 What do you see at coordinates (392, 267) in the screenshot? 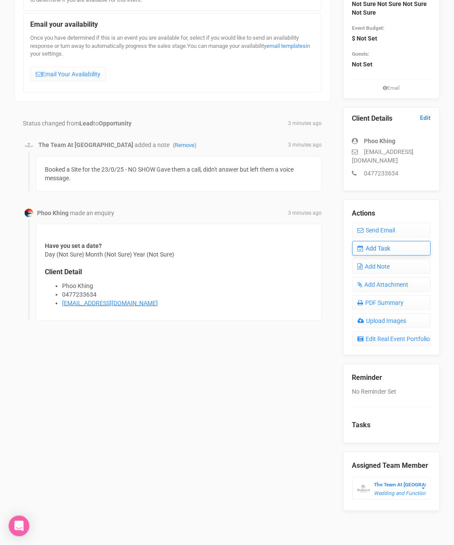
I see `a: Add Note` at bounding box center [392, 267].